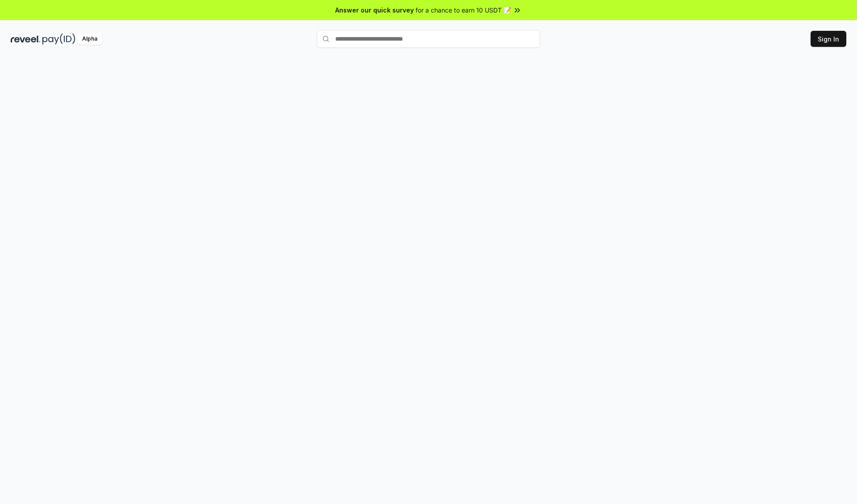 The image size is (857, 504). I want to click on div: Alpha, so click(90, 39).